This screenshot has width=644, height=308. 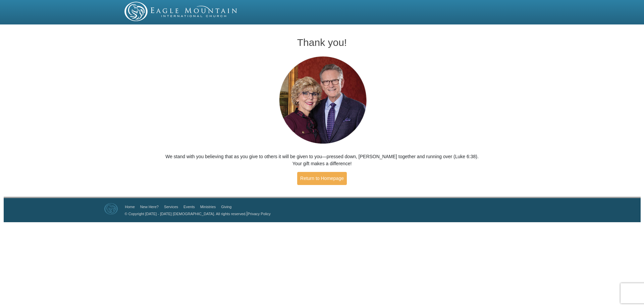 I want to click on a: Giving, so click(x=226, y=206).